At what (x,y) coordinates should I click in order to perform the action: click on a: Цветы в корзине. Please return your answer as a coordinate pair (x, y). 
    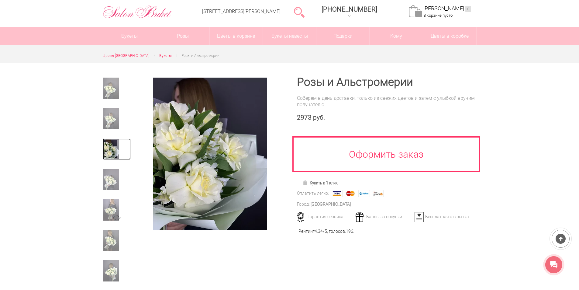
    Looking at the image, I should click on (236, 36).